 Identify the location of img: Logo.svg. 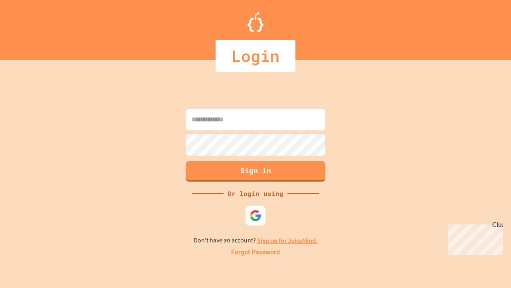
(256, 22).